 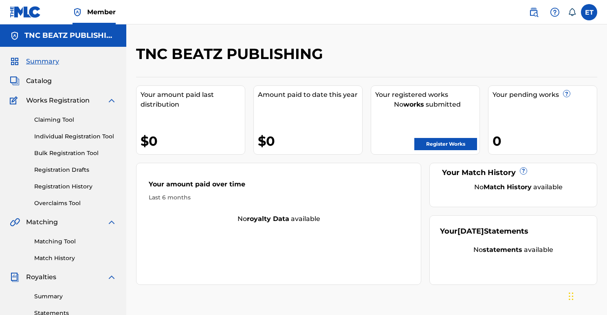 I want to click on a: Public Search, so click(x=533, y=12).